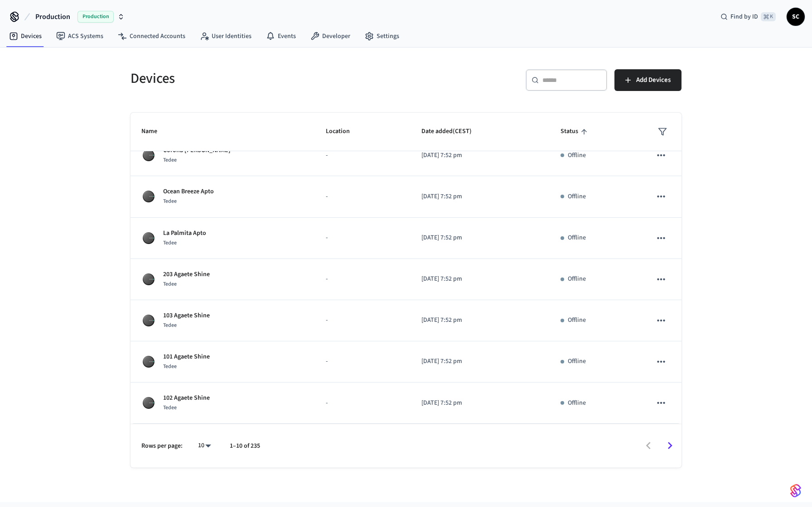 The height and width of the screenshot is (507, 812). Describe the element at coordinates (382, 36) in the screenshot. I see `a: Settings` at that location.